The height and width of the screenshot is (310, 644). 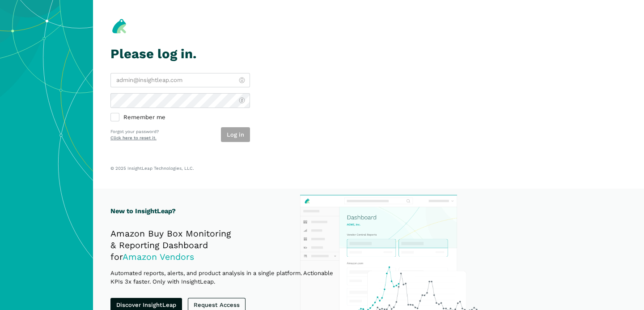 I want to click on span: Amazon Vendors, so click(x=159, y=256).